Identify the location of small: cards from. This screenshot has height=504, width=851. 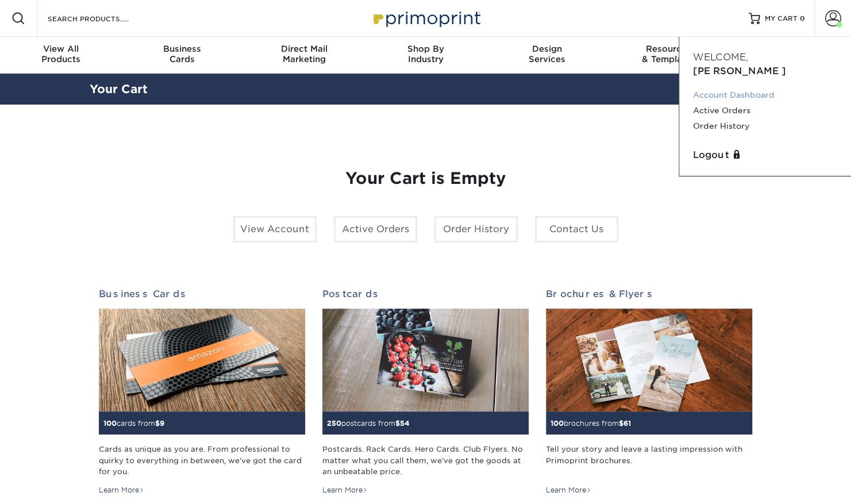
(134, 422).